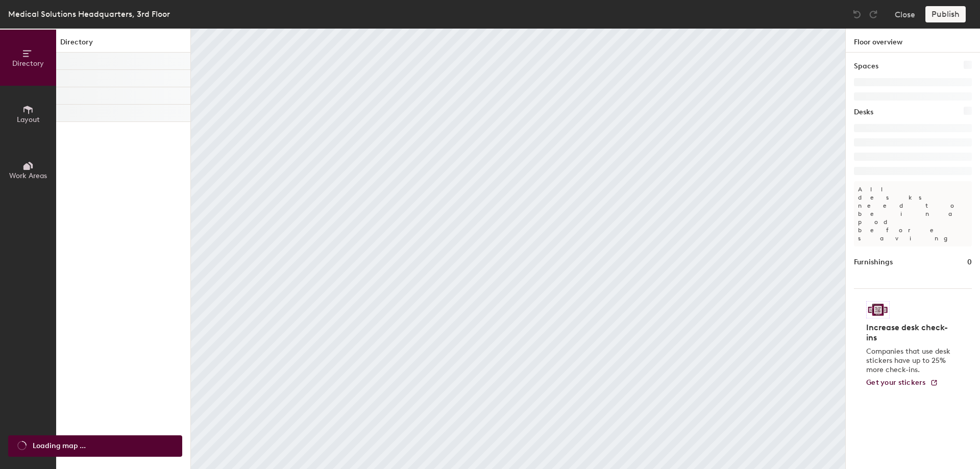  What do you see at coordinates (873, 14) in the screenshot?
I see `img: Redo` at bounding box center [873, 14].